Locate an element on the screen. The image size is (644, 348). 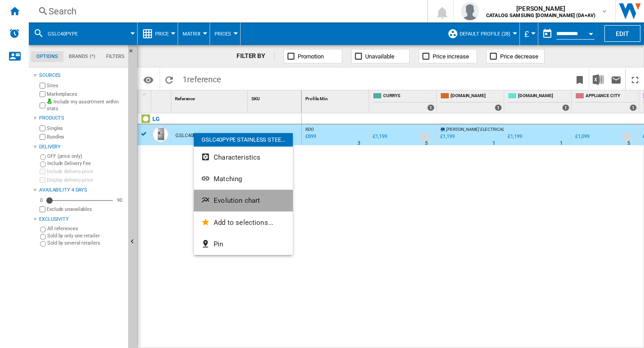
span: Evolution chart is located at coordinates (237, 200).